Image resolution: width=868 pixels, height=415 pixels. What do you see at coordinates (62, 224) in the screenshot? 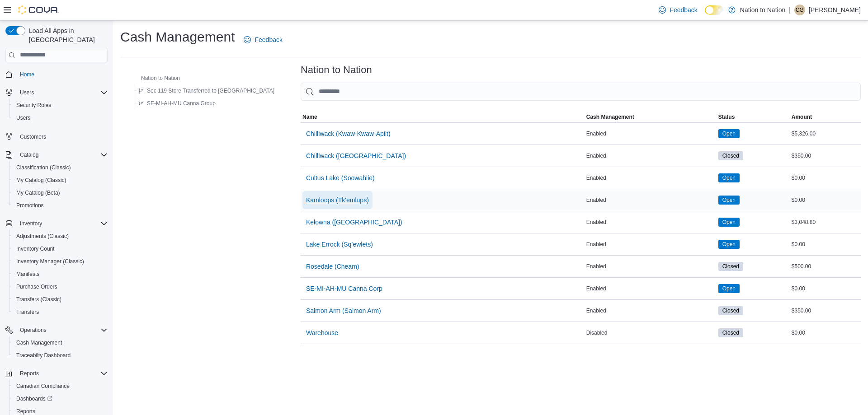
I see `span: Inventory` at bounding box center [62, 224].